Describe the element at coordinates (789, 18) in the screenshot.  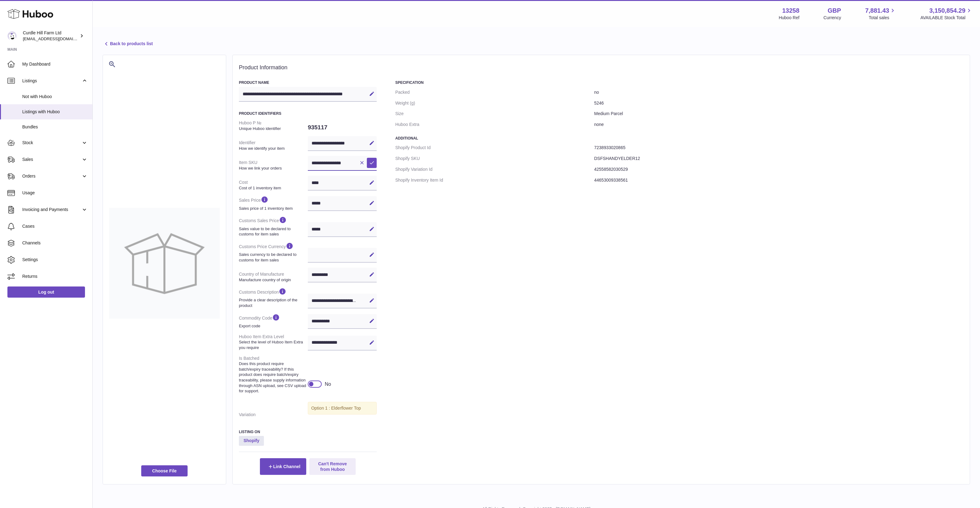
I see `div: Huboo Ref` at that location.